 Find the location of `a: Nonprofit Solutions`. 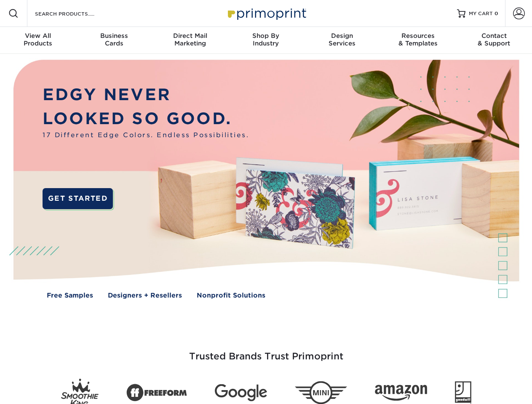

a: Nonprofit Solutions is located at coordinates (231, 295).